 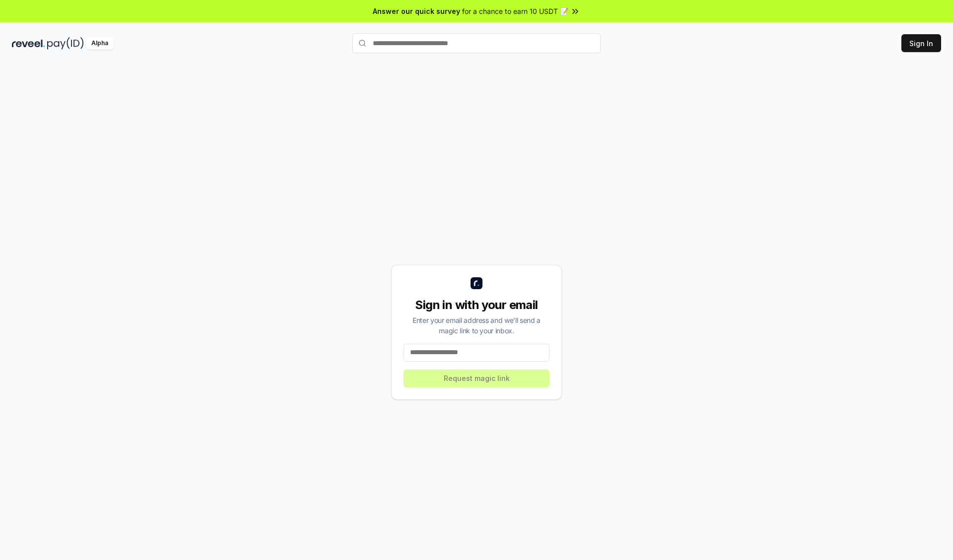 I want to click on span: for a chance to earn 10 USDT 📝, so click(x=515, y=11).